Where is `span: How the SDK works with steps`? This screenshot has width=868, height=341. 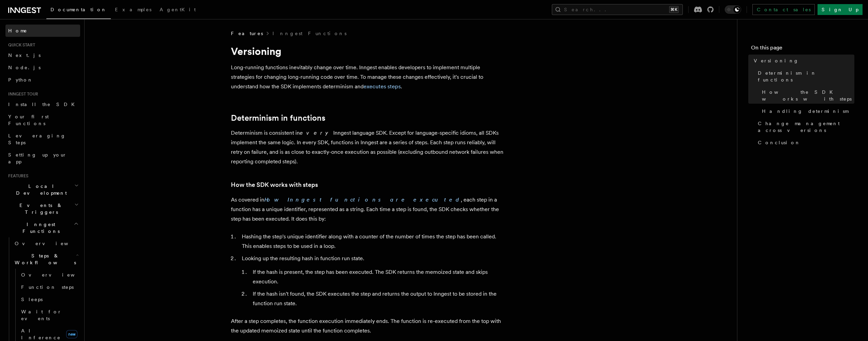 span: How the SDK works with steps is located at coordinates (808, 96).